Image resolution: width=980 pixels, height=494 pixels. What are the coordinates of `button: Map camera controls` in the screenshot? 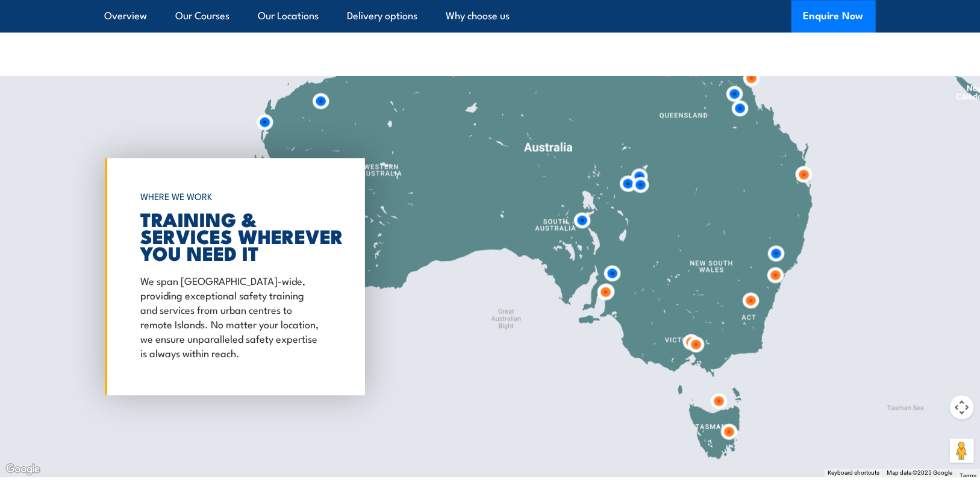 It's located at (962, 407).